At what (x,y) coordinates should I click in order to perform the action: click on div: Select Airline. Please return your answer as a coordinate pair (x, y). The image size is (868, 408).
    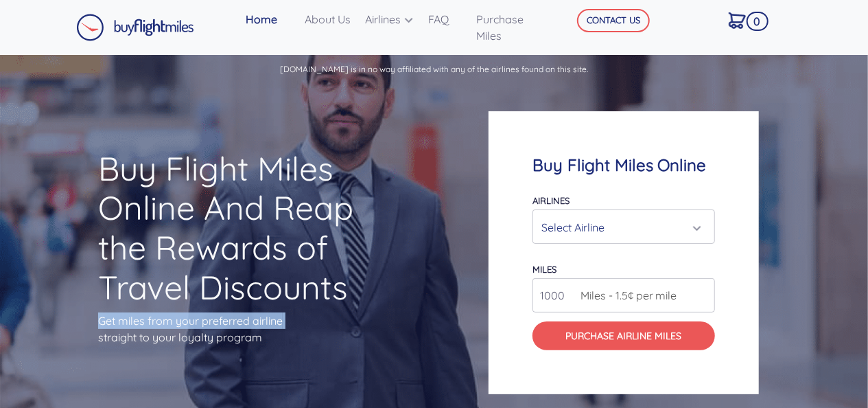
    Looking at the image, I should click on (619, 227).